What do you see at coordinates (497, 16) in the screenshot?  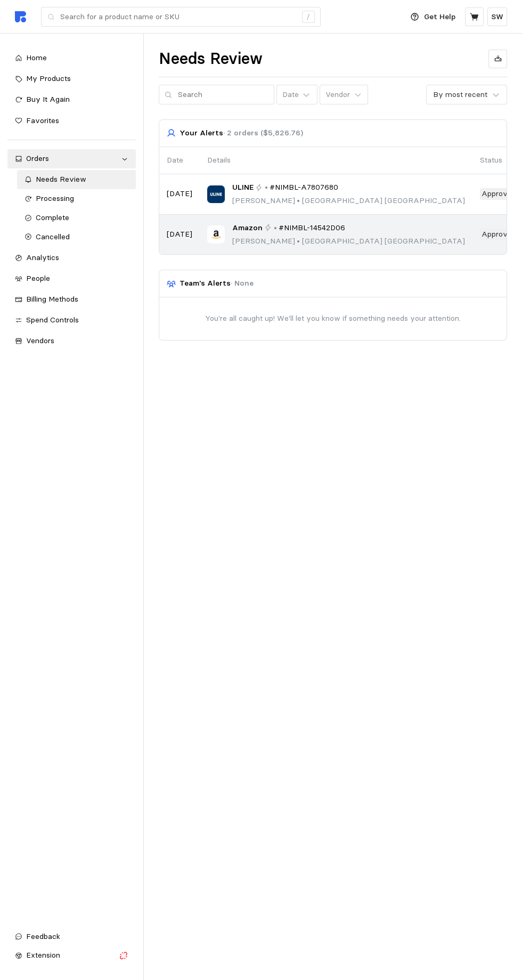 I see `button: SW` at bounding box center [497, 16].